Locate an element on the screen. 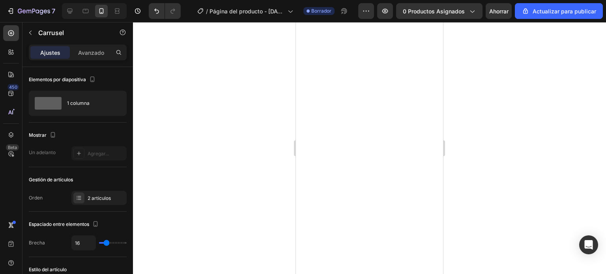  font: Ajustes is located at coordinates (50, 53).